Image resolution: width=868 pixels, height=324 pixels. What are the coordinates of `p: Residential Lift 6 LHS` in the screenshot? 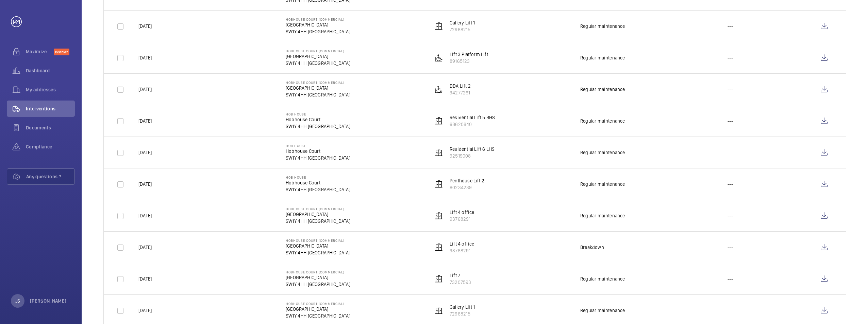 It's located at (472, 149).